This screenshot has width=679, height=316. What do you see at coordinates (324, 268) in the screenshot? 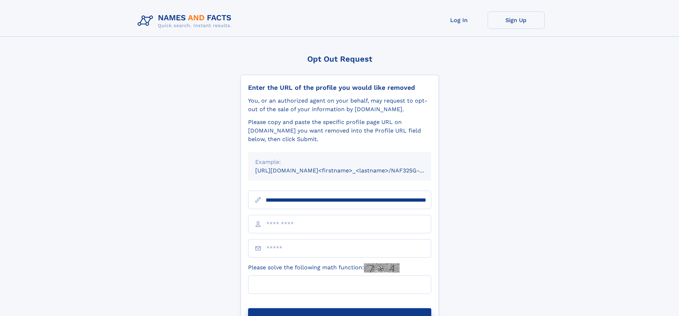
I see `label: Please solve the following math function:` at bounding box center [324, 268].